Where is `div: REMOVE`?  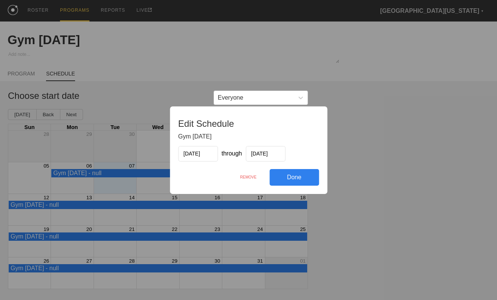 div: REMOVE is located at coordinates (248, 177).